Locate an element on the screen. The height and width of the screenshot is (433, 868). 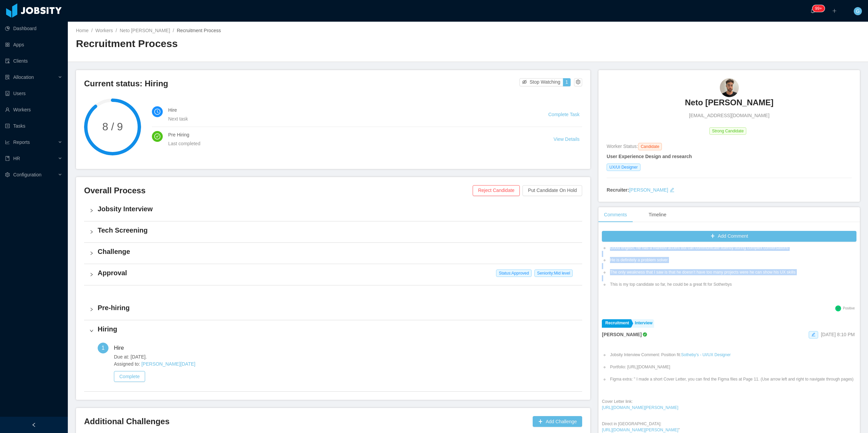
a: icon: userWorkers is located at coordinates (33, 110).